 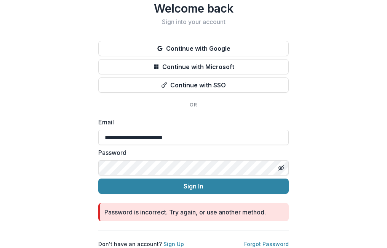 I want to click on a: Forgot Password, so click(x=266, y=243).